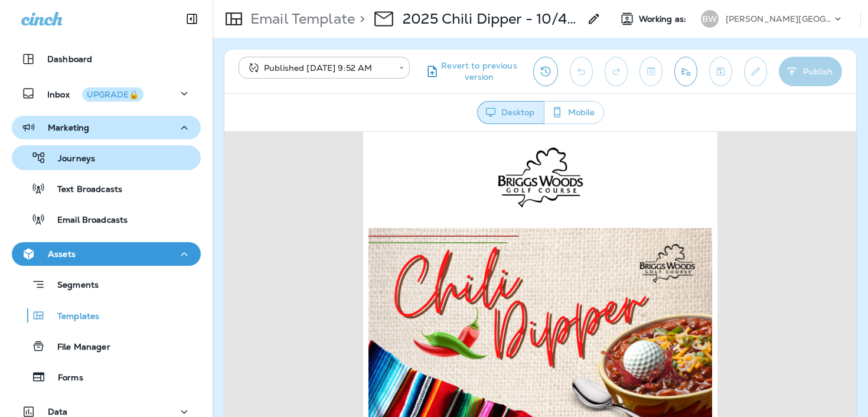  I want to click on p: Segments, so click(72, 286).